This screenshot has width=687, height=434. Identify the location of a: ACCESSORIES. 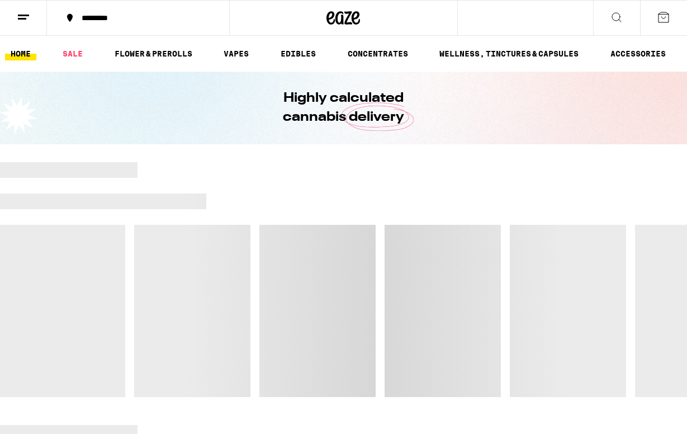
(637, 54).